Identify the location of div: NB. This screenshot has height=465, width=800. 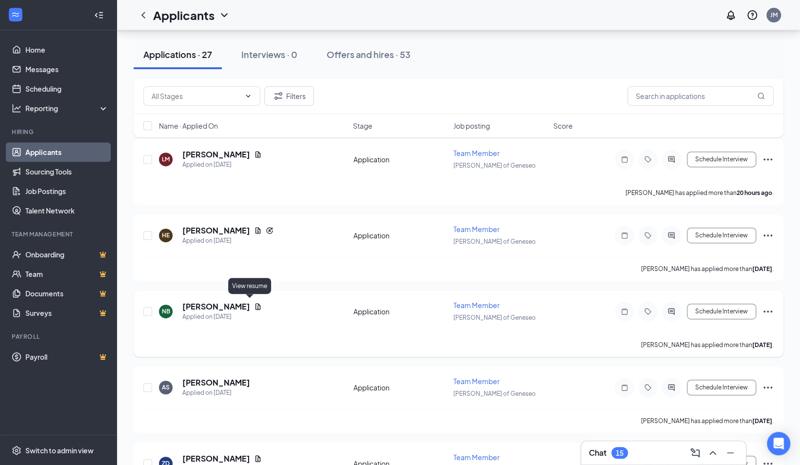
(166, 311).